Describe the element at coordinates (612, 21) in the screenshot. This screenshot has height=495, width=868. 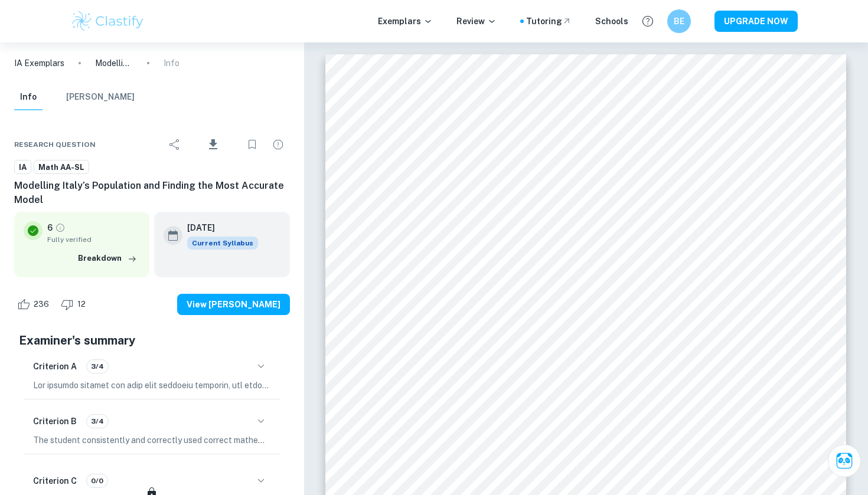
I see `a: Schools` at that location.